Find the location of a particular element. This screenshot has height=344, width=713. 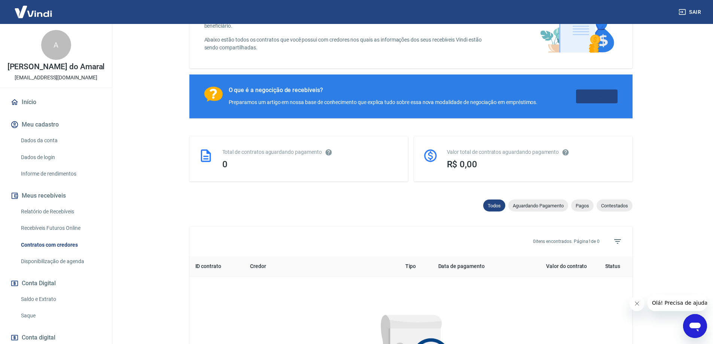

div: Valor total de contratos aguardando pagamento is located at coordinates (536, 152).